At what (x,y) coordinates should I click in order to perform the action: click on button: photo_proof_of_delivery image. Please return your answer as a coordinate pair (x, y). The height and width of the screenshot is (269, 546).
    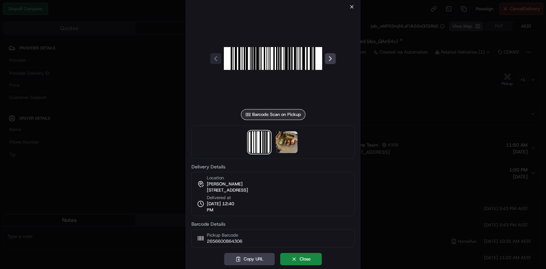
    Looking at the image, I should click on (287, 142).